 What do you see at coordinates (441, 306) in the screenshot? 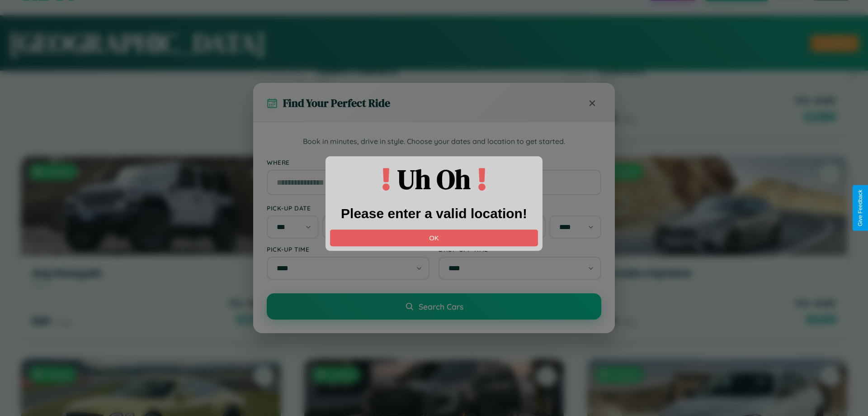
I see `span: Search Cars` at bounding box center [441, 306].